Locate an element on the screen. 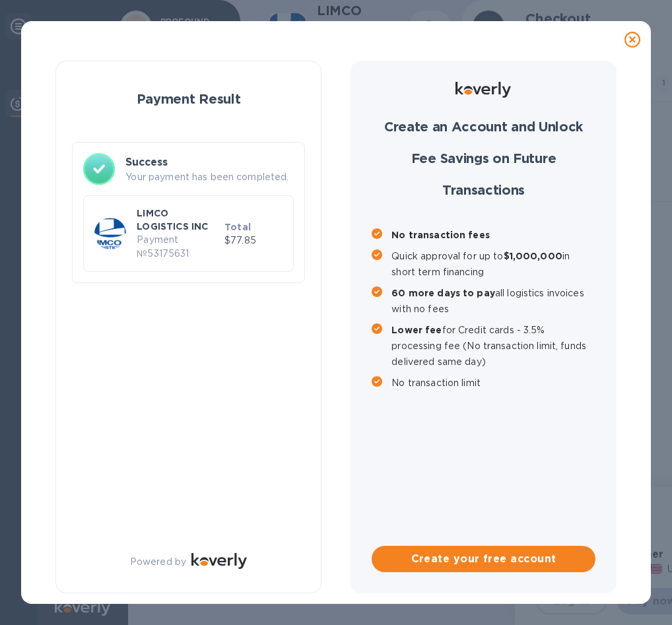  p: Powered by is located at coordinates (158, 561).